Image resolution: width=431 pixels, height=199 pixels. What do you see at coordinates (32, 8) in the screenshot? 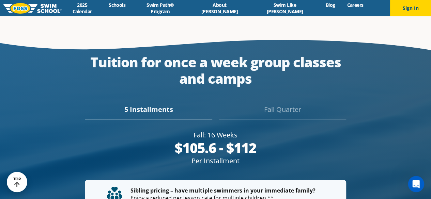
I see `img: FOSS Swim School Logo` at bounding box center [32, 8].